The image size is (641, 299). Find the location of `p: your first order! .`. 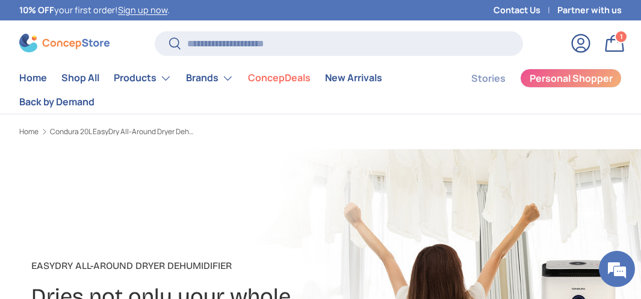

p: your first order! . is located at coordinates (94, 10).